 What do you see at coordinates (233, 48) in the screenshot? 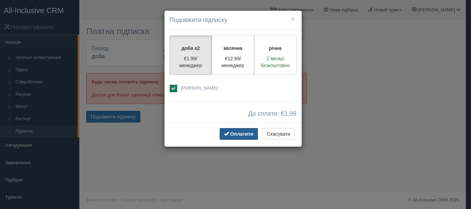
I see `p: місячна` at bounding box center [233, 48].